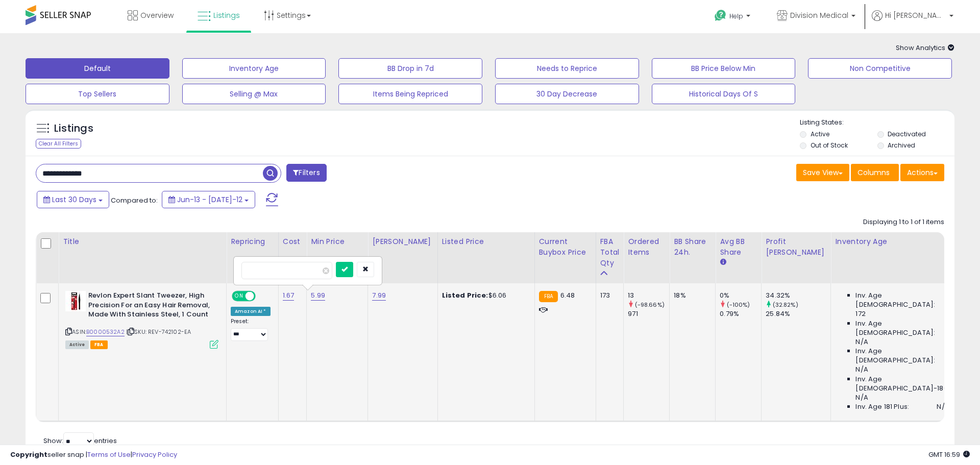  What do you see at coordinates (907, 134) in the screenshot?
I see `label: Deactivated` at bounding box center [907, 134].